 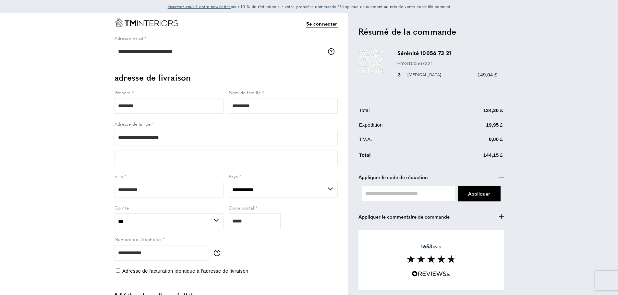 What do you see at coordinates (431, 259) in the screenshot?
I see `img: Section des avis` at bounding box center [431, 259].